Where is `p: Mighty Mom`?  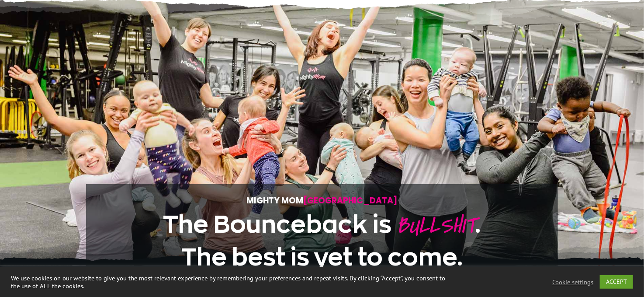 p: Mighty Mom is located at coordinates (322, 201).